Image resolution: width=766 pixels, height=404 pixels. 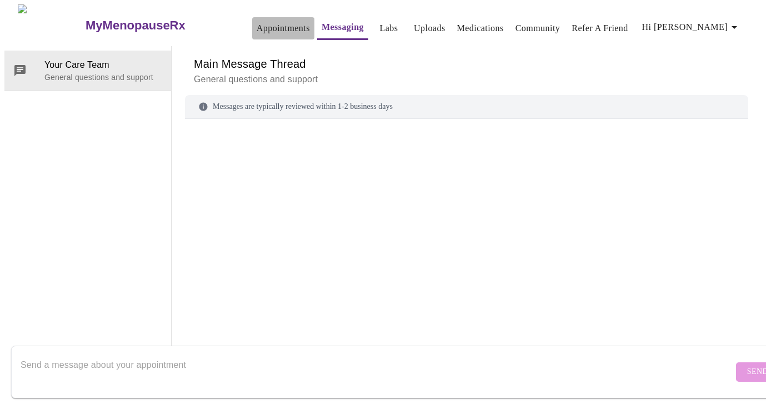 What do you see at coordinates (600, 28) in the screenshot?
I see `a: Refer a Friend` at bounding box center [600, 28].